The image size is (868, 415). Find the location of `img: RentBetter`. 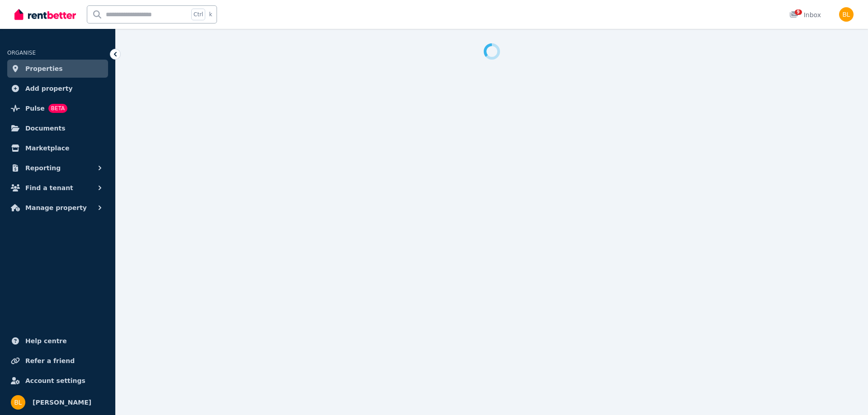

img: RentBetter is located at coordinates (46, 15).